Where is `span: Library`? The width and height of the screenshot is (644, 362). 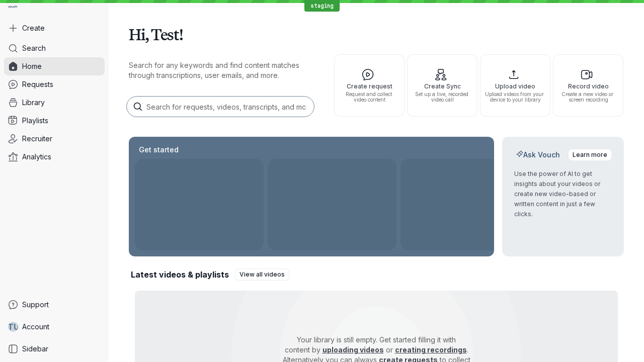
span: Library is located at coordinates (33, 103).